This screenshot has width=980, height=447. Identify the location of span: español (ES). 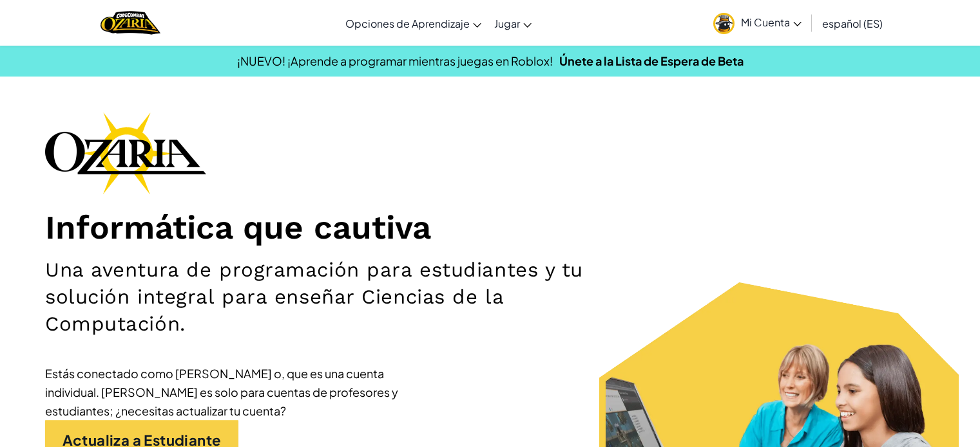
(852, 23).